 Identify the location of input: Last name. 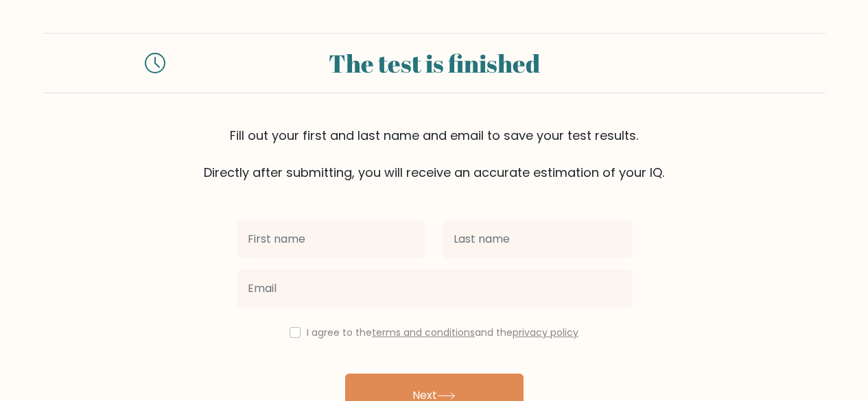
(537, 239).